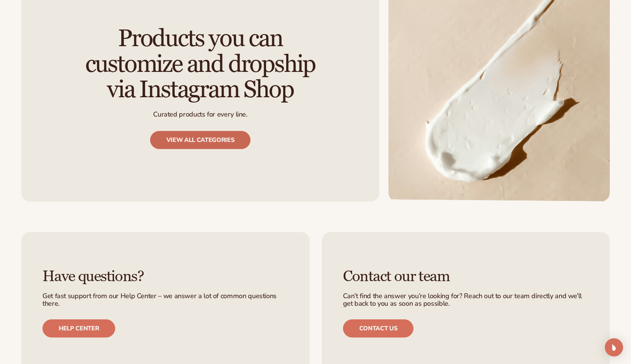 Image resolution: width=631 pixels, height=364 pixels. What do you see at coordinates (201, 140) in the screenshot?
I see `a: View all categories` at bounding box center [201, 140].